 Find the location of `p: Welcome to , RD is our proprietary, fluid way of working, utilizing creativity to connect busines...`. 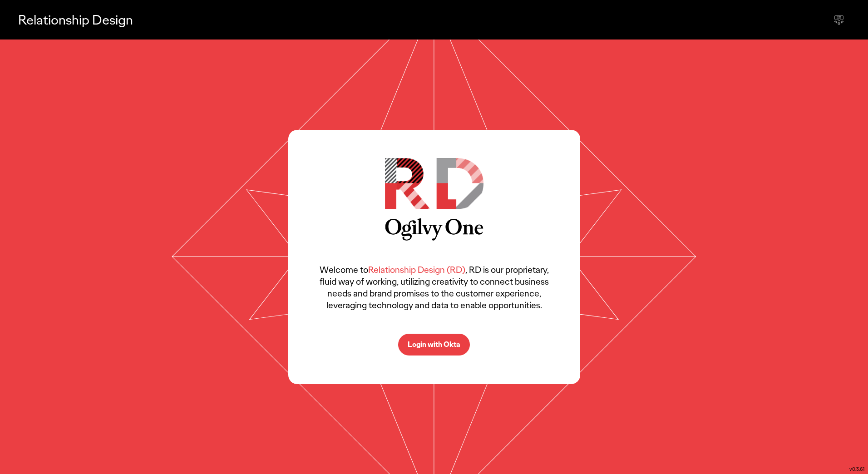

p: Welcome to , RD is our proprietary, fluid way of working, utilizing creativity to connect busines... is located at coordinates (434, 287).